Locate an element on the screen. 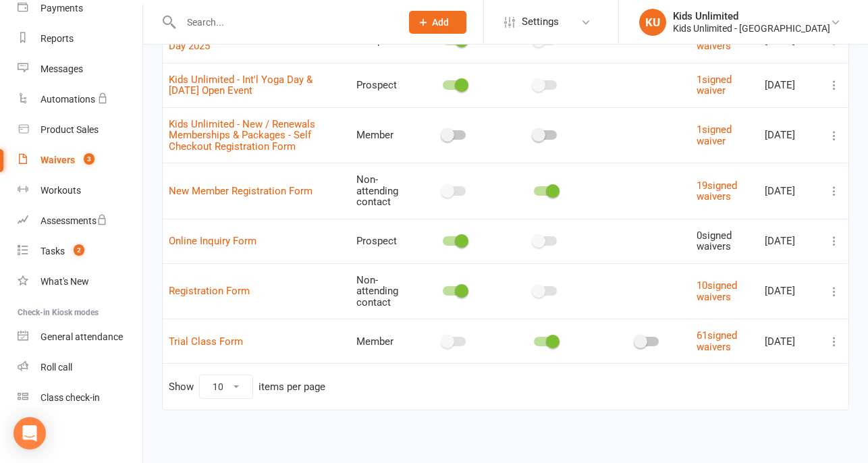 This screenshot has height=463, width=868. a: Messages is located at coordinates (79, 69).